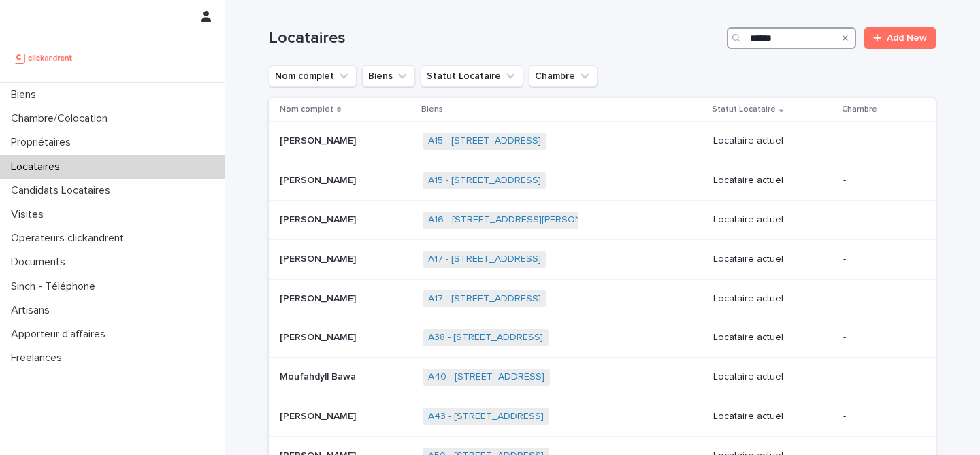 The image size is (980, 455). I want to click on p: Operateurs clickandrent, so click(70, 238).